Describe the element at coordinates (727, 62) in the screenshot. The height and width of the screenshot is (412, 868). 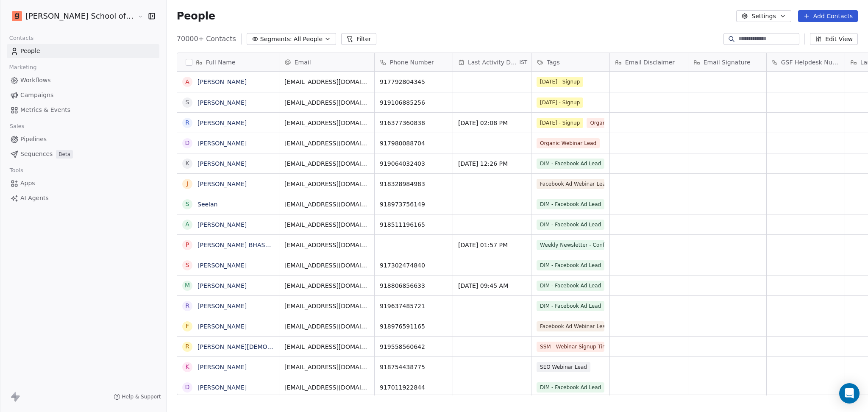
I see `div: Email Signature` at that location.